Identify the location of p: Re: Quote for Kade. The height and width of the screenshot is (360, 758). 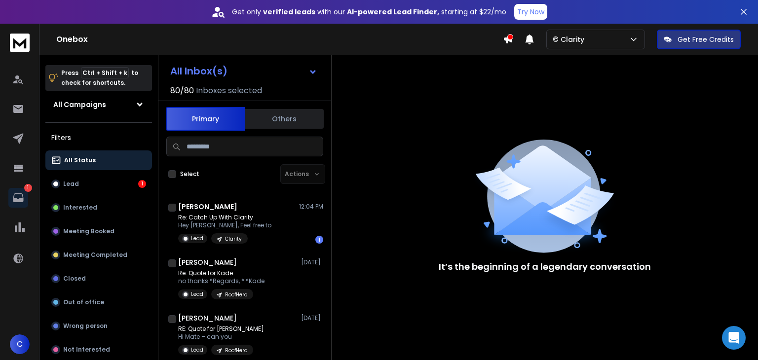
(221, 274).